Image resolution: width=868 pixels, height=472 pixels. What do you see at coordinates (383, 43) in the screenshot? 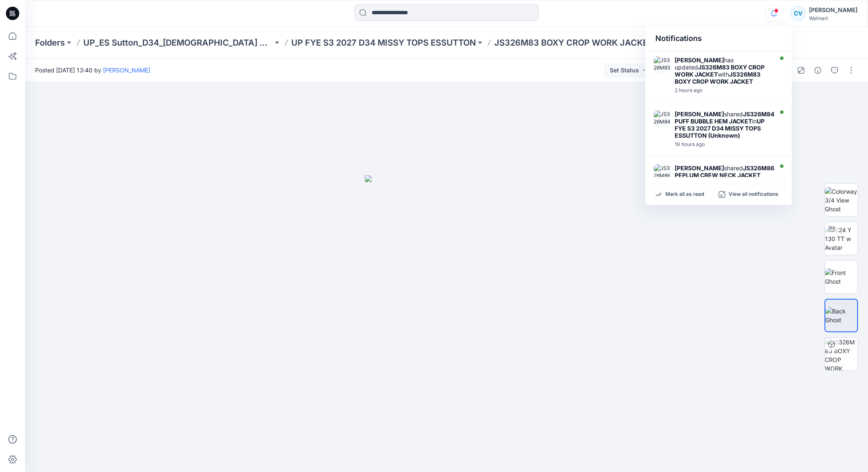
I see `p: UP FYE S3 2027 D34 MISSY TOPS ESSUTTON` at bounding box center [383, 43].